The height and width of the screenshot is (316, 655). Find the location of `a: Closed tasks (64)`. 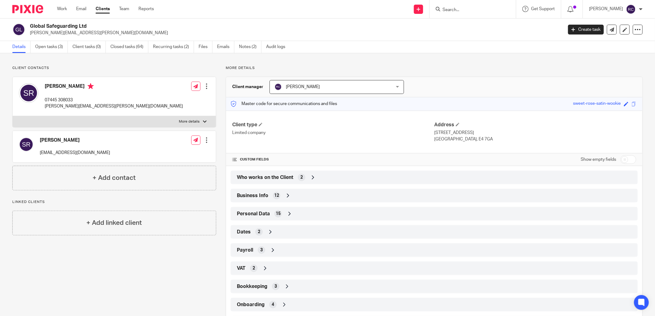

a: Closed tasks (64) is located at coordinates (129, 47).